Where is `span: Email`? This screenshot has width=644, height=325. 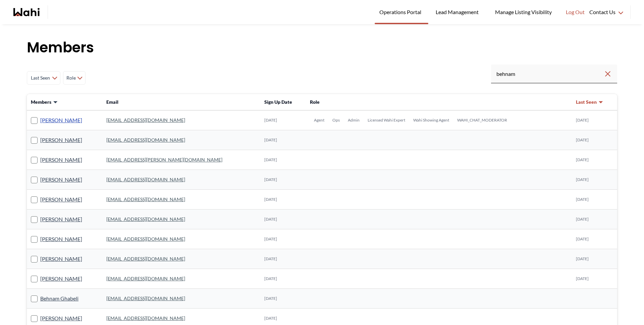
span: Email is located at coordinates (112, 102).